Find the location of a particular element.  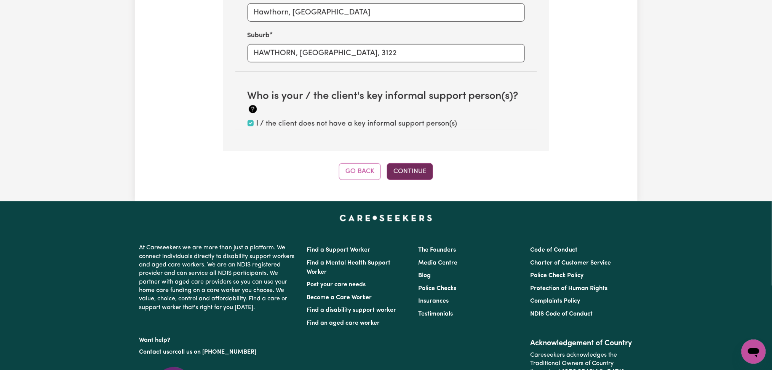

a: Code of Conduct is located at coordinates (554, 251).